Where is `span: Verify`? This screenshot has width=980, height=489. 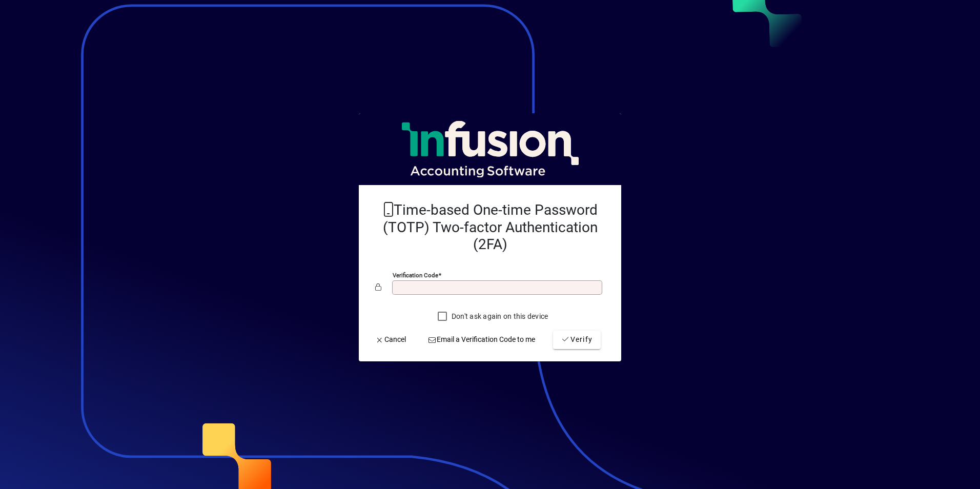
span: Verify is located at coordinates (577, 340).